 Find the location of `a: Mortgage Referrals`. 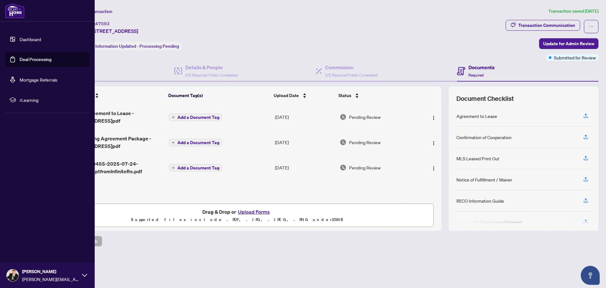

a: Mortgage Referrals is located at coordinates (39, 80).